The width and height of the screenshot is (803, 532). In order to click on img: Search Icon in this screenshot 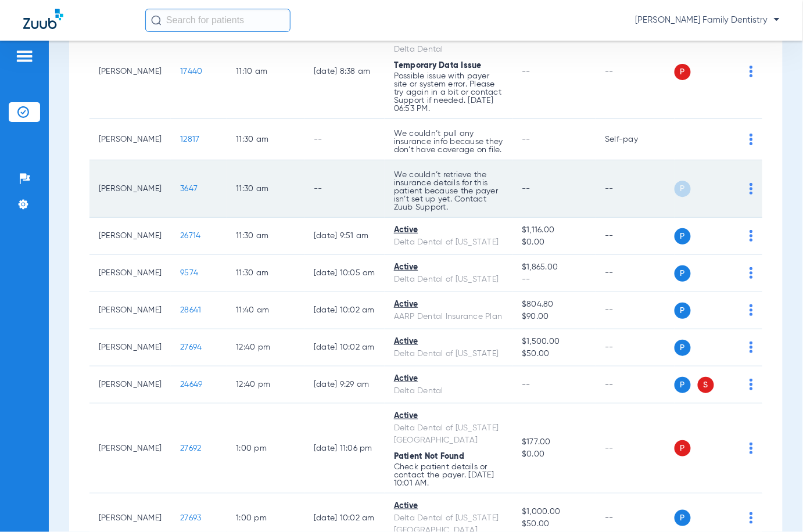, I will do `click(156, 20)`.